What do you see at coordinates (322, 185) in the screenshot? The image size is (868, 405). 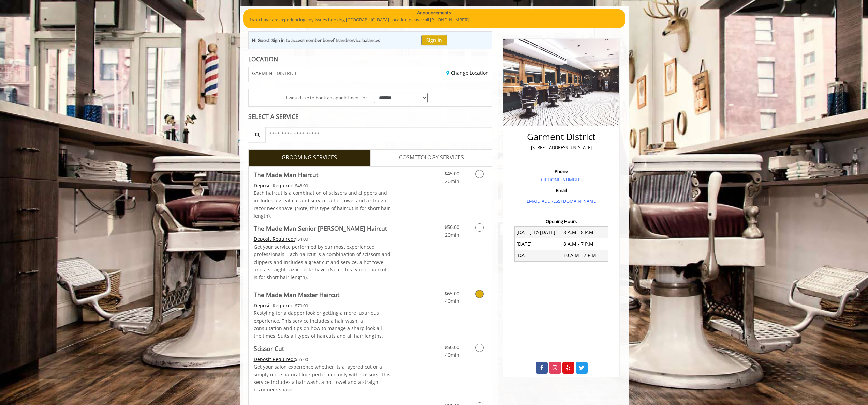 I see `div: $48.00` at bounding box center [322, 185].